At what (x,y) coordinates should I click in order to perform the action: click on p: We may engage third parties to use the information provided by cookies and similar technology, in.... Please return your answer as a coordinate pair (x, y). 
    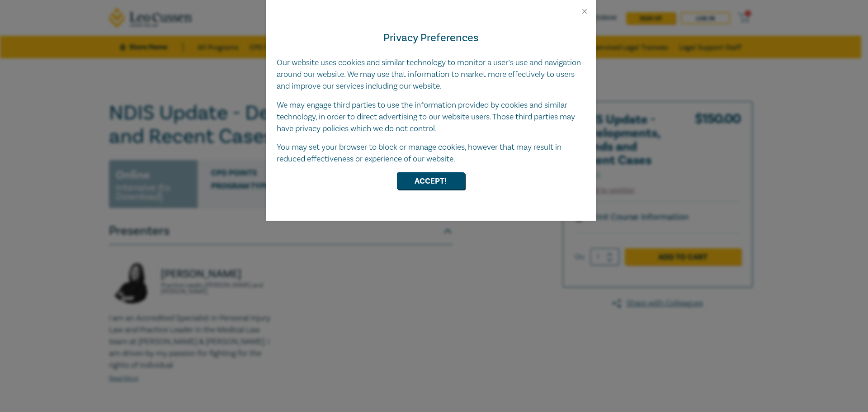
    Looking at the image, I should click on (431, 117).